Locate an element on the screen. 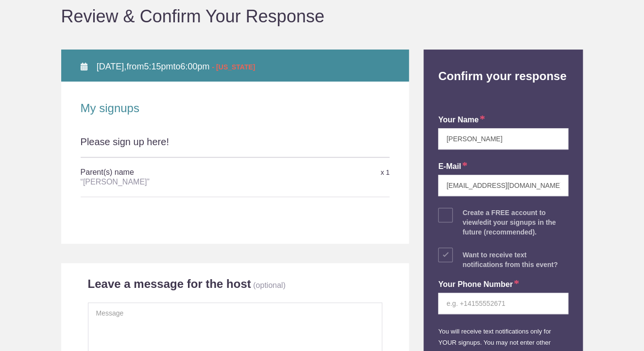 Image resolution: width=644 pixels, height=351 pixels. span: 6:00pm is located at coordinates (195, 66).